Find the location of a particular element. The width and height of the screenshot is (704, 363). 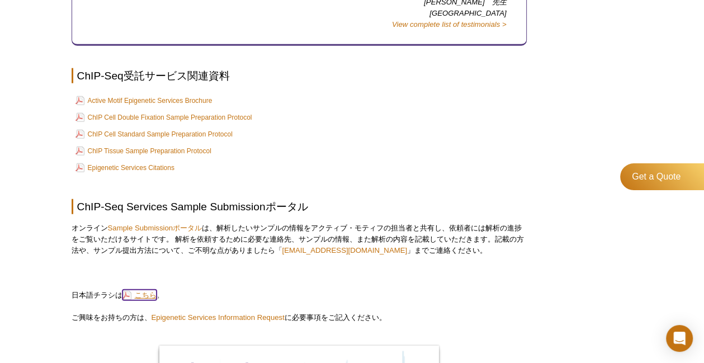

a: ChIP Tissue Sample Preparation Protocol is located at coordinates (143, 151).